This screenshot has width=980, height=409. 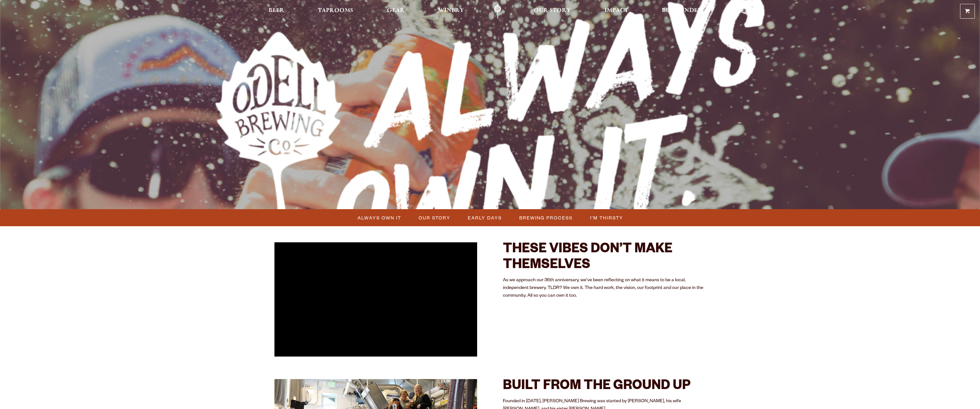 I want to click on a: Beer, so click(x=276, y=11).